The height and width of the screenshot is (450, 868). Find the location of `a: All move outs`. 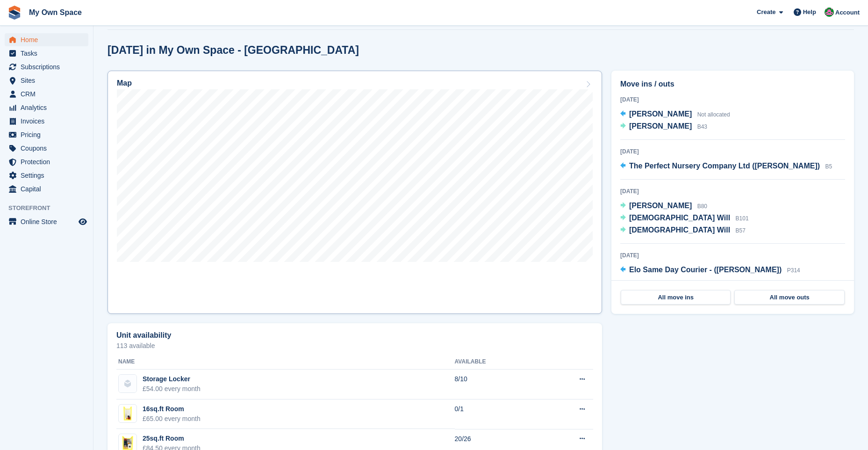

a: All move outs is located at coordinates (789, 297).